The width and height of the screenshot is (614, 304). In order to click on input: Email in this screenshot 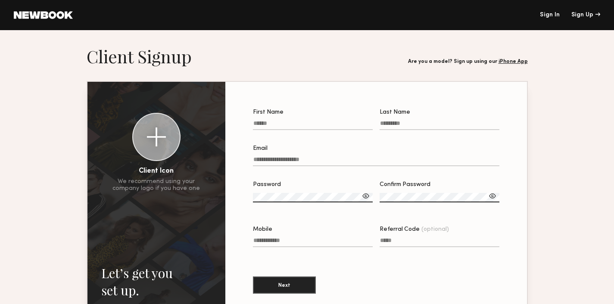, I will do `click(376, 161)`.